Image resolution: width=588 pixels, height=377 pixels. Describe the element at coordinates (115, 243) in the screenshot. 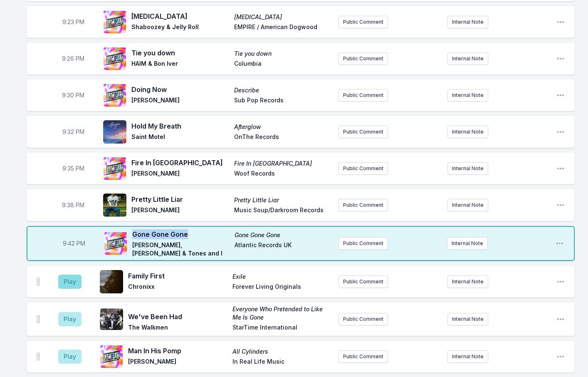

I see `img: Gone Gone Gone` at that location.